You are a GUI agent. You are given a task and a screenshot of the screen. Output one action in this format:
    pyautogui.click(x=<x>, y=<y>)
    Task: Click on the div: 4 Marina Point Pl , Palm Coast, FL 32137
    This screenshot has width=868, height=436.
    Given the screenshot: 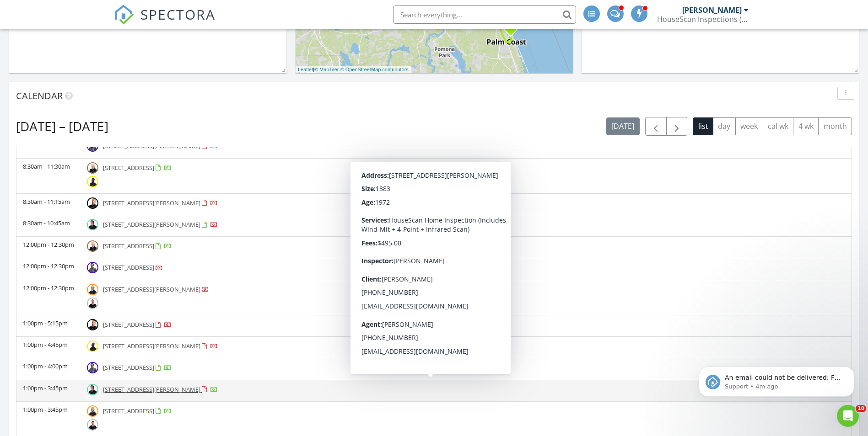 What is the action you would take?
    pyautogui.click(x=513, y=29)
    